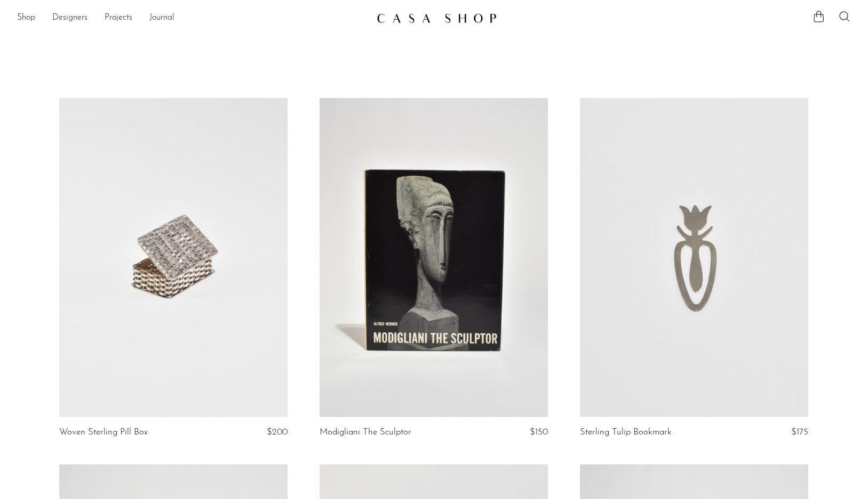 This screenshot has width=868, height=499. Describe the element at coordinates (800, 432) in the screenshot. I see `span: $175` at that location.